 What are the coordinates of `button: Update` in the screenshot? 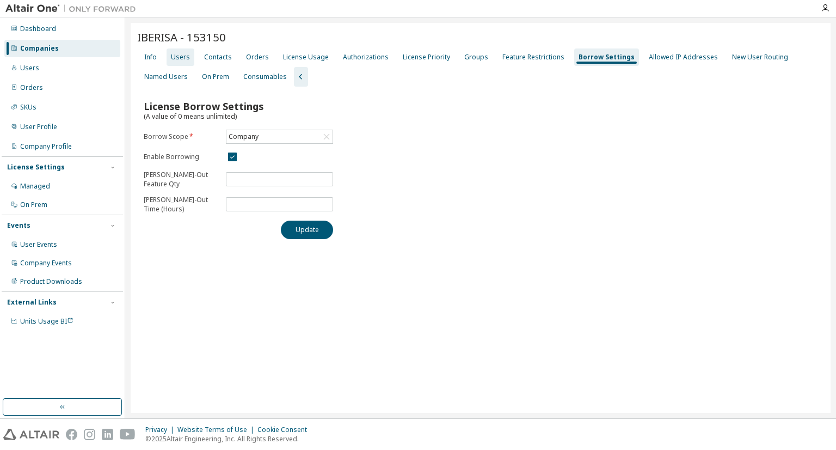 It's located at (307, 230).